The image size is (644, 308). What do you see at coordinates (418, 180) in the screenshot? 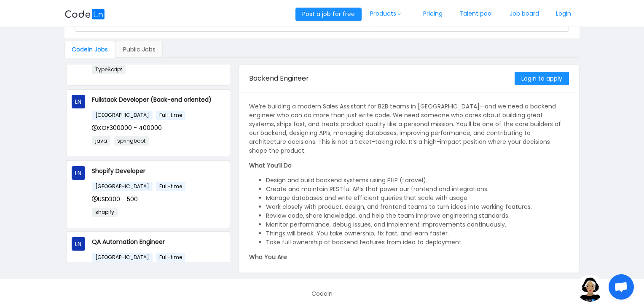
I see `li: Design and build backend systems using PHP (Laravel).` at bounding box center [418, 180].